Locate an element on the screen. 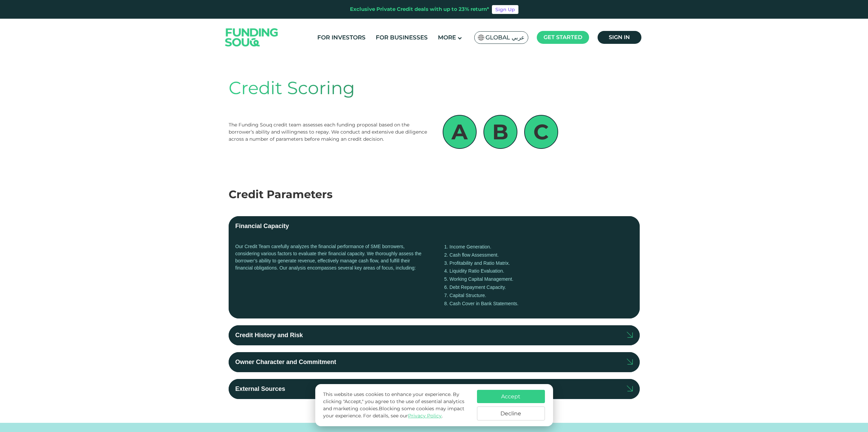  img: arrow up is located at coordinates (630, 389).